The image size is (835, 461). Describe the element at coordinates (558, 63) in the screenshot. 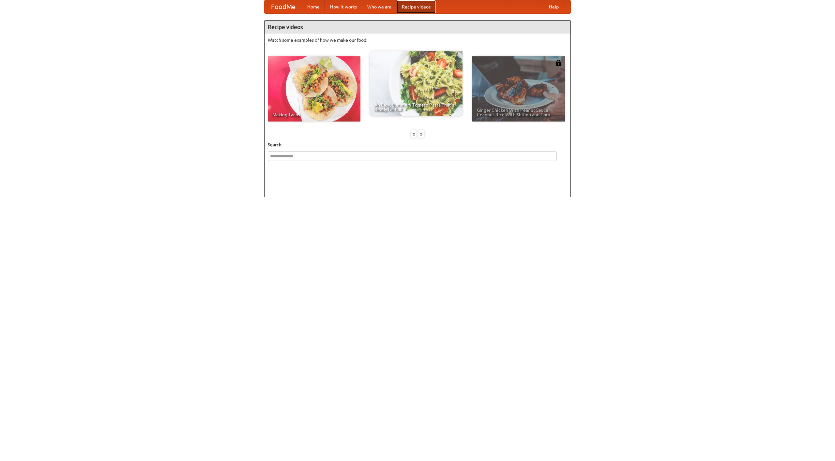

I see `img: 483408.png` at that location.